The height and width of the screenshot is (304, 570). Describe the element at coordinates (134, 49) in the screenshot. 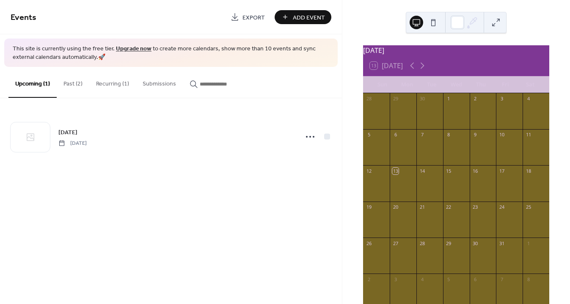

I see `a: Upgrade now` at that location.